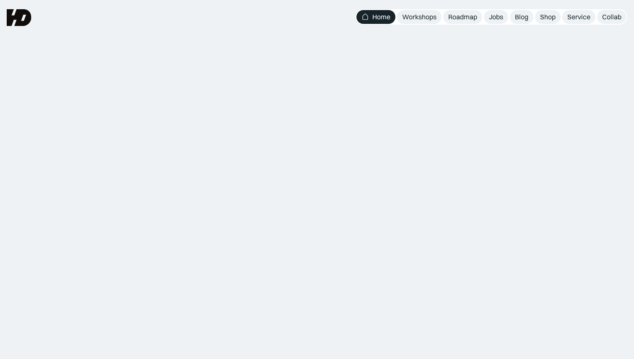  What do you see at coordinates (496, 17) in the screenshot?
I see `div: Jobs` at bounding box center [496, 17].